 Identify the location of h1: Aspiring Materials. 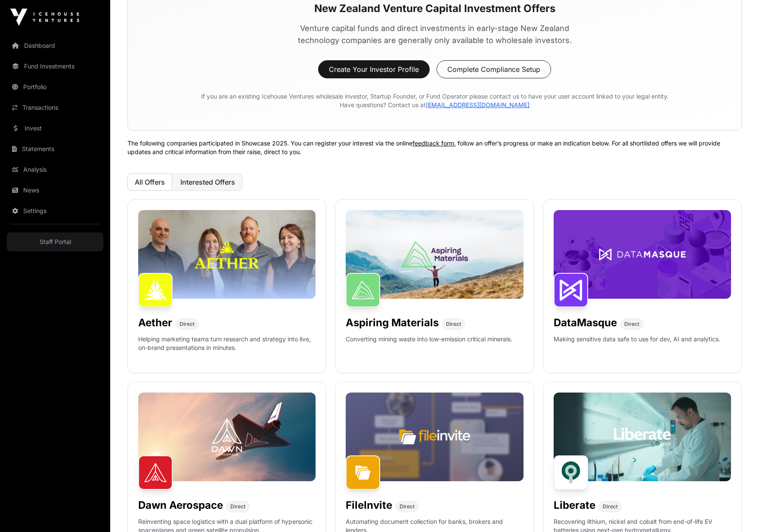
(392, 323).